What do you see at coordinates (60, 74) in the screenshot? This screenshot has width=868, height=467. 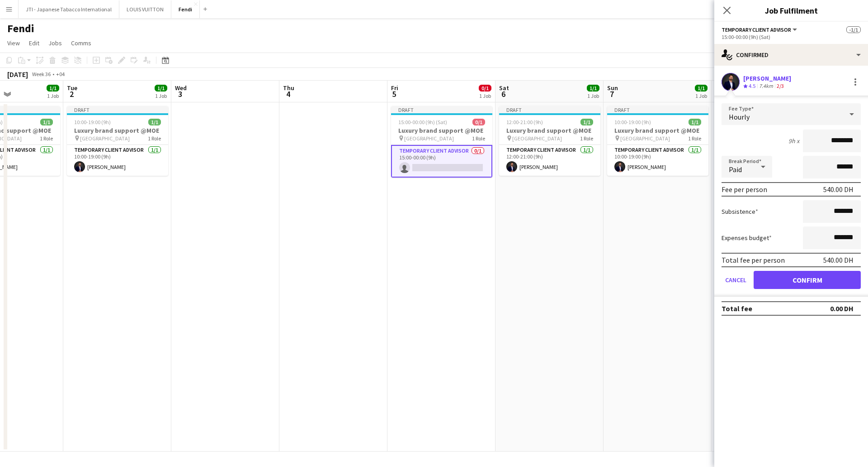 I see `div: +04` at bounding box center [60, 74].